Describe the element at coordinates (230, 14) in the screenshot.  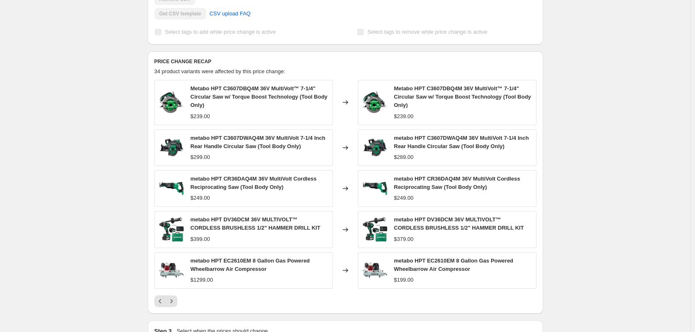
I see `a: CSV upload FAQ` at that location.